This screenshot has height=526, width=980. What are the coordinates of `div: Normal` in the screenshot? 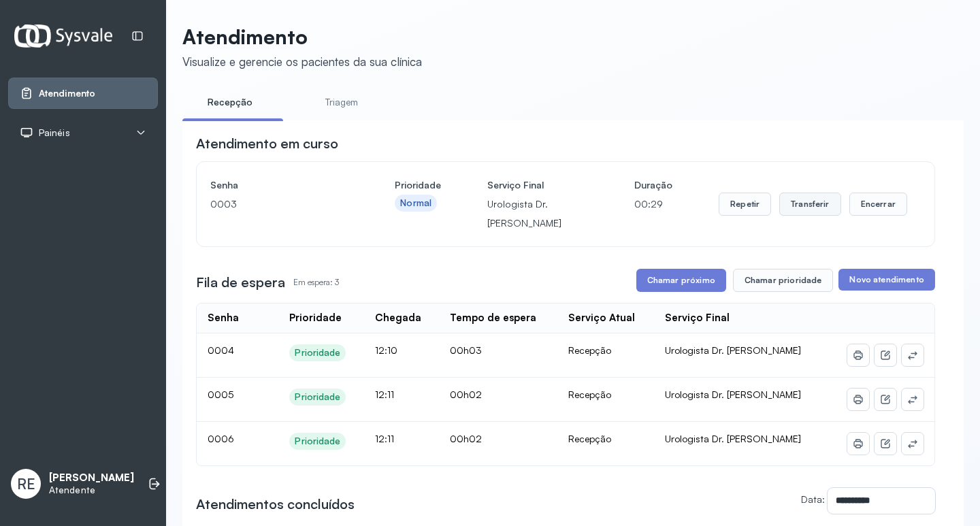 It's located at (415, 203).